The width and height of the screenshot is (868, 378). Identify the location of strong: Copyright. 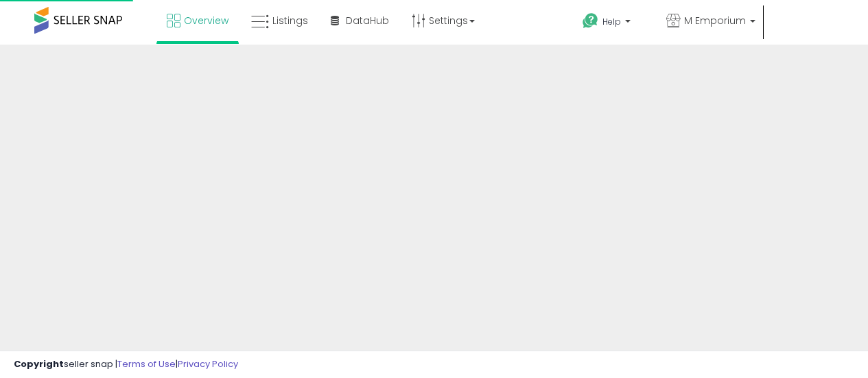
(38, 364).